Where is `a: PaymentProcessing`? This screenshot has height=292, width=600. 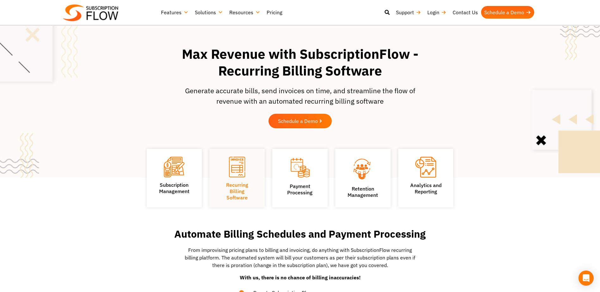 a: PaymentProcessing is located at coordinates (300, 190).